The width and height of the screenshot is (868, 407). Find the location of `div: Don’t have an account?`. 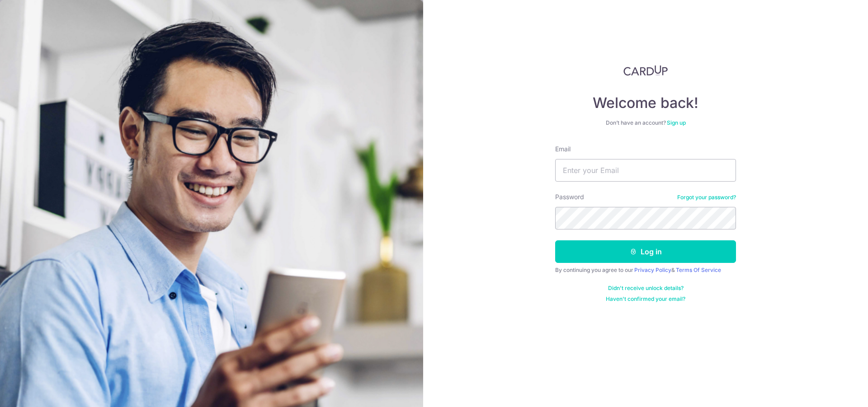

div: Don’t have an account? is located at coordinates (646, 123).